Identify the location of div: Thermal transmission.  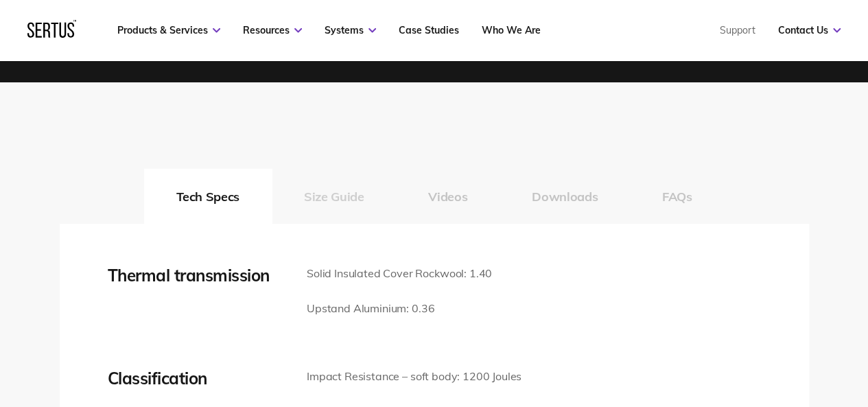
(197, 275).